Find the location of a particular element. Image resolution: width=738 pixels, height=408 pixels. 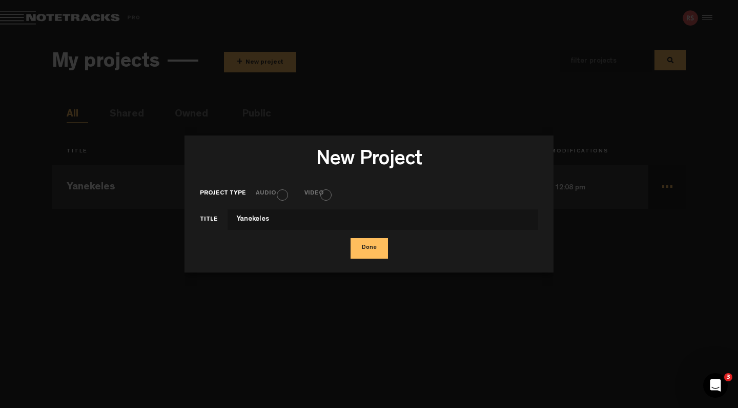

h3: New Project is located at coordinates (369, 162).